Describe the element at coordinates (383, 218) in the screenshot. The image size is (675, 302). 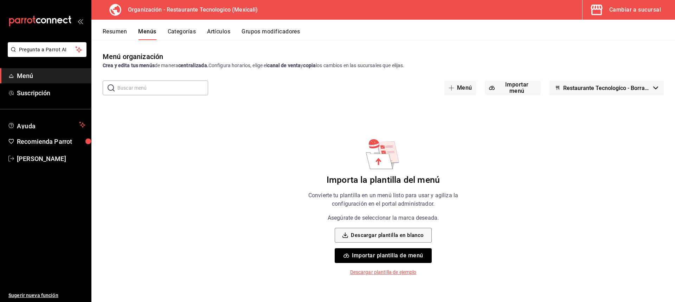
I see `p: Asegúrate de seleccionar la marca deseada.` at that location.